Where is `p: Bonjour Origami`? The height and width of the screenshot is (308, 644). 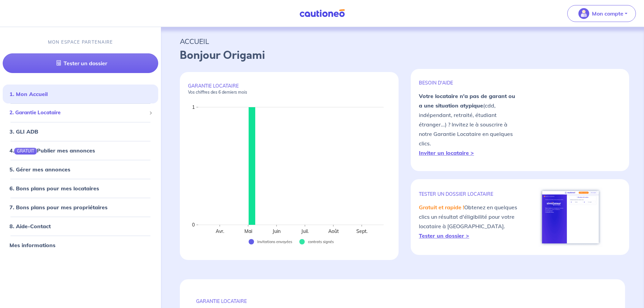 p: Bonjour Origami is located at coordinates (402, 55).